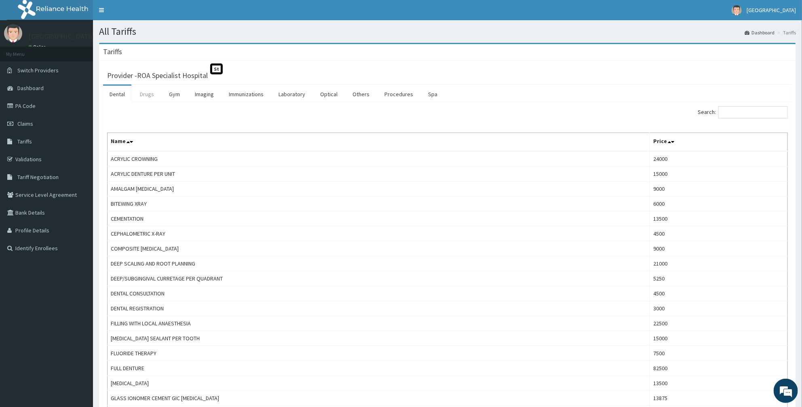 Image resolution: width=802 pixels, height=407 pixels. I want to click on th: Name, so click(379, 142).